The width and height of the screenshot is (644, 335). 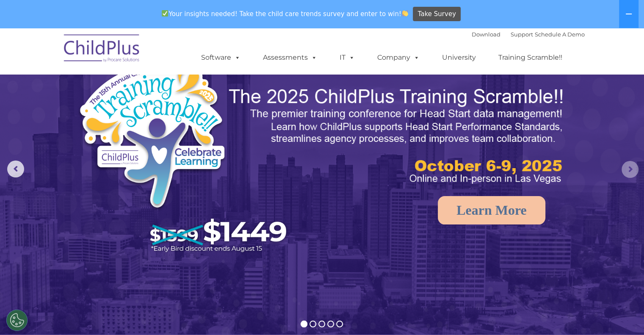 I want to click on a: IT, so click(x=347, y=58).